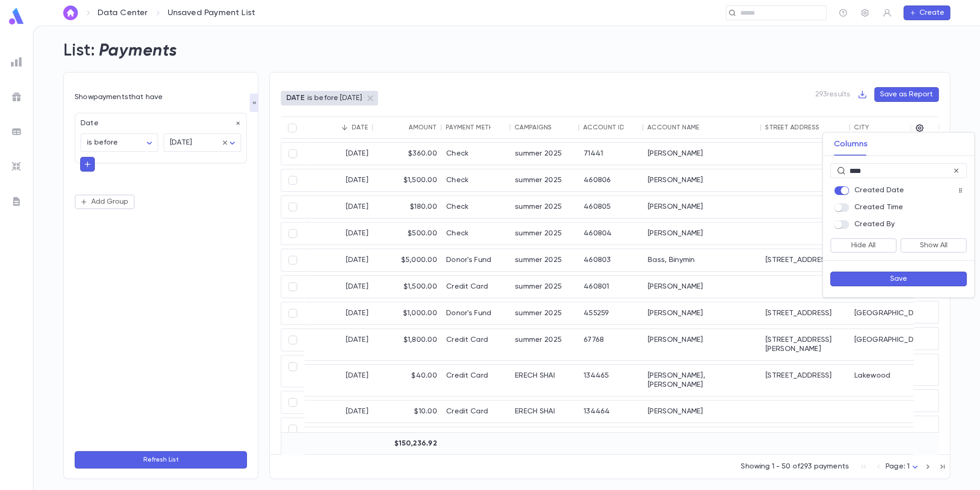 The width and height of the screenshot is (980, 490). Describe the element at coordinates (899, 279) in the screenshot. I see `button: Save` at that location.